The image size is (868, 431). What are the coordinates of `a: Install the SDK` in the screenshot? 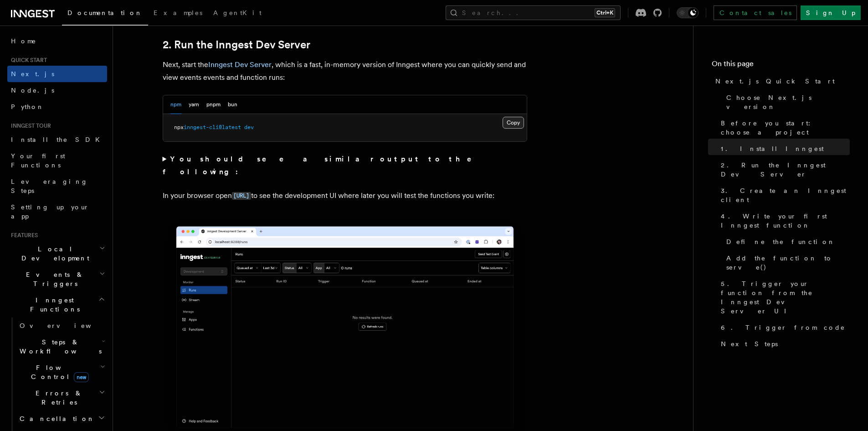 It's located at (57, 140).